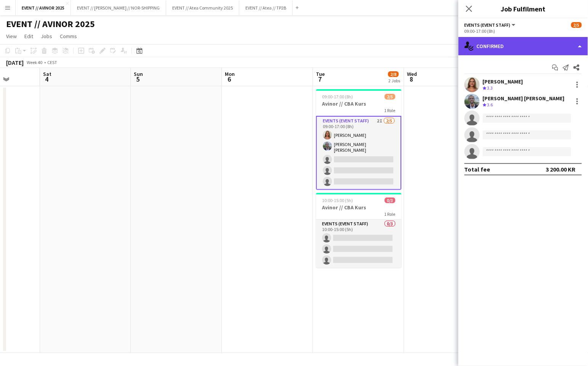 The image size is (588, 366). What do you see at coordinates (46, 36) in the screenshot?
I see `span: Jobs` at bounding box center [46, 36].